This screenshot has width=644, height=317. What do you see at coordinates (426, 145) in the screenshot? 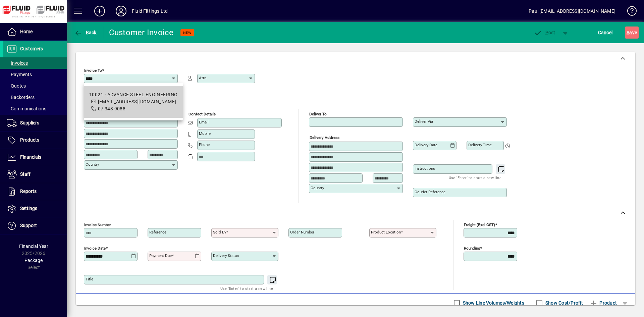
I see `mat-label: Delivery date` at bounding box center [426, 145].